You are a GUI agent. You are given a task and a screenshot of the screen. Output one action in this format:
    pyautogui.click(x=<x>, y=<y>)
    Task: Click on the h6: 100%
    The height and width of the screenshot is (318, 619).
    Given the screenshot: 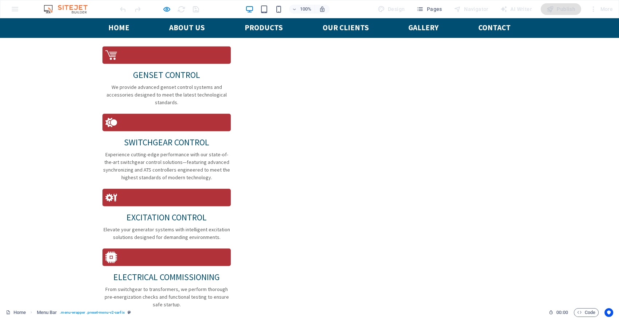 What is the action you would take?
    pyautogui.click(x=306, y=9)
    